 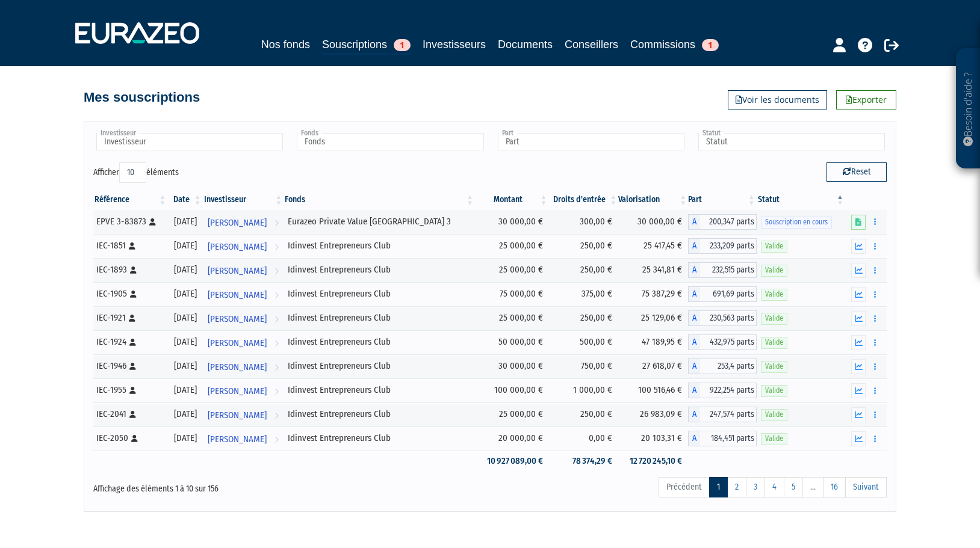 I want to click on a: 16, so click(x=835, y=487).